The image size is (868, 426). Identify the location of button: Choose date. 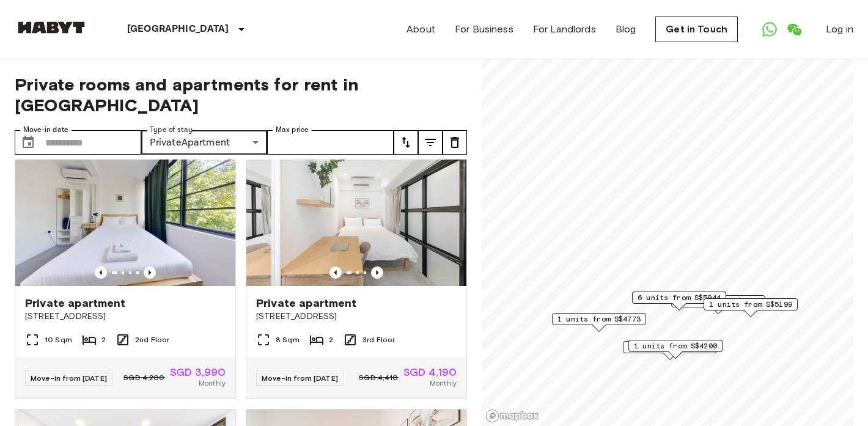
(28, 143).